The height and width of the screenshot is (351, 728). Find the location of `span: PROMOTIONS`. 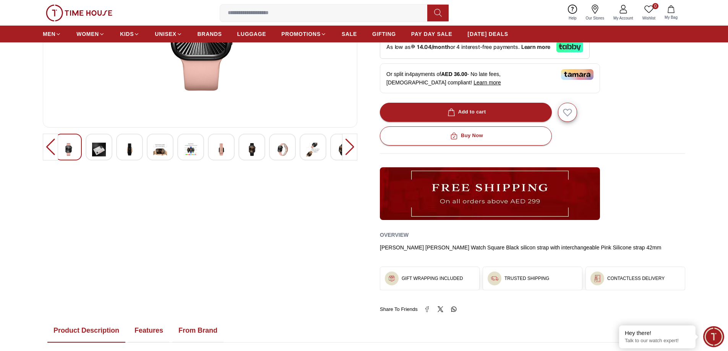

span: PROMOTIONS is located at coordinates (301, 34).